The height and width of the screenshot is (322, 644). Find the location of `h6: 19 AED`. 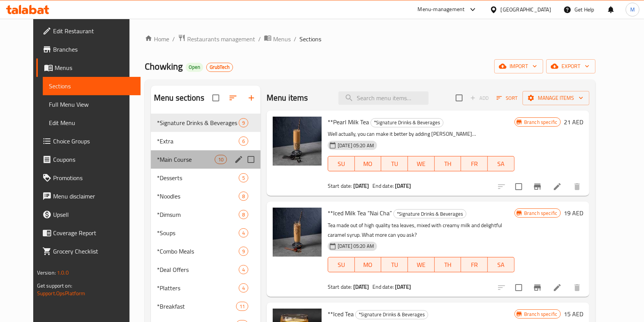

h6: 19 AED is located at coordinates (573, 213).